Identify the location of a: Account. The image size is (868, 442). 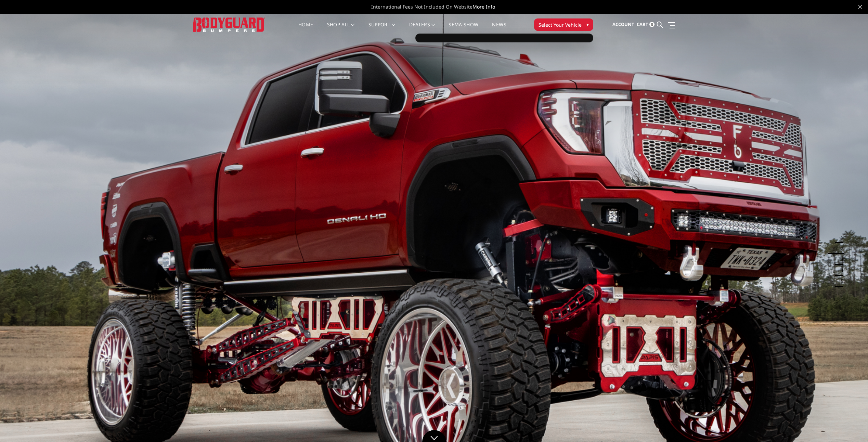
(623, 24).